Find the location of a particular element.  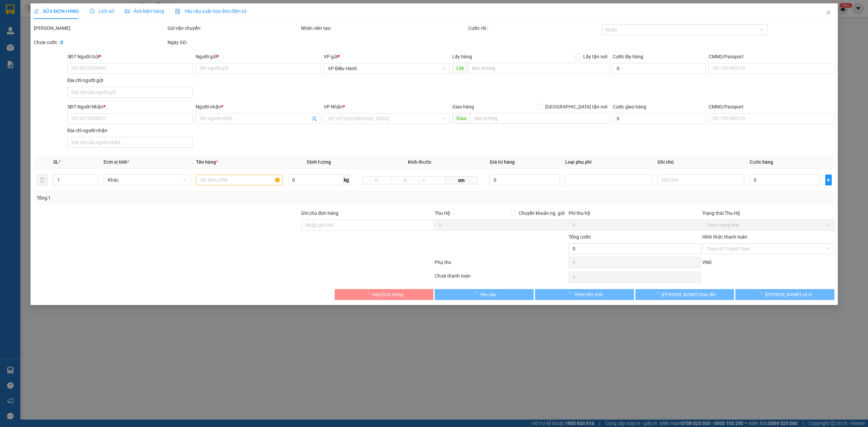

span: clock-circle is located at coordinates (92, 12).